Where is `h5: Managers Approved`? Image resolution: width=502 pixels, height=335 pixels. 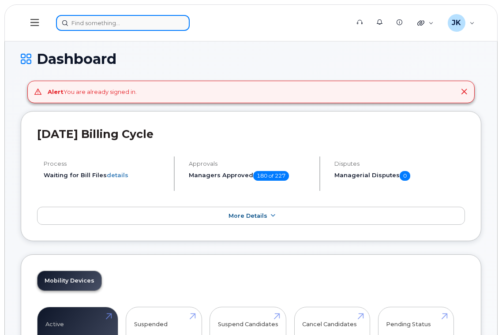
h5: Managers Approved is located at coordinates (250, 176).